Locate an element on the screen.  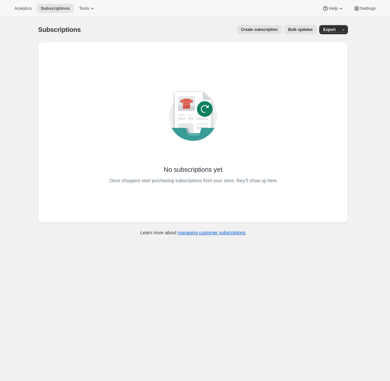
button: Export is located at coordinates (329, 30).